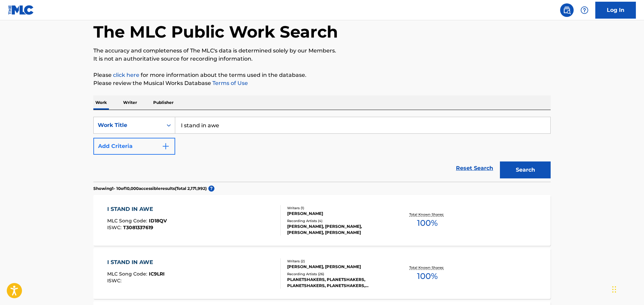  I want to click on img: MLC Logo, so click(21, 10).